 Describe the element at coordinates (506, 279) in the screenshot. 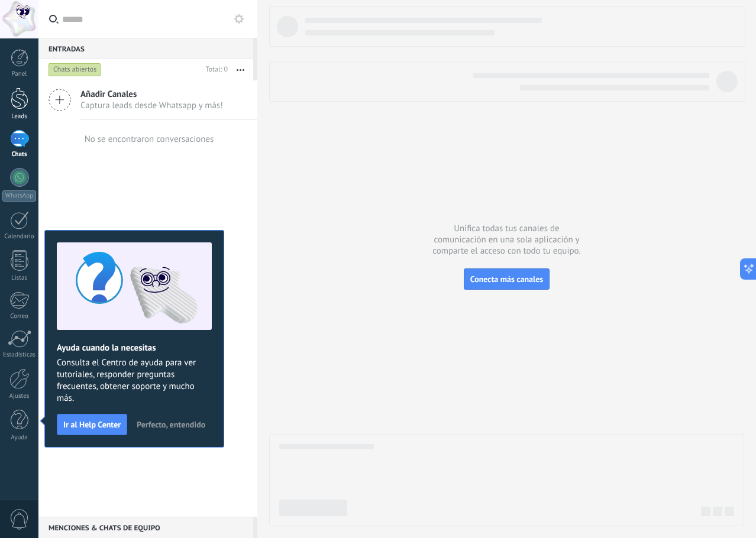

I see `span: Conecta más canales` at that location.